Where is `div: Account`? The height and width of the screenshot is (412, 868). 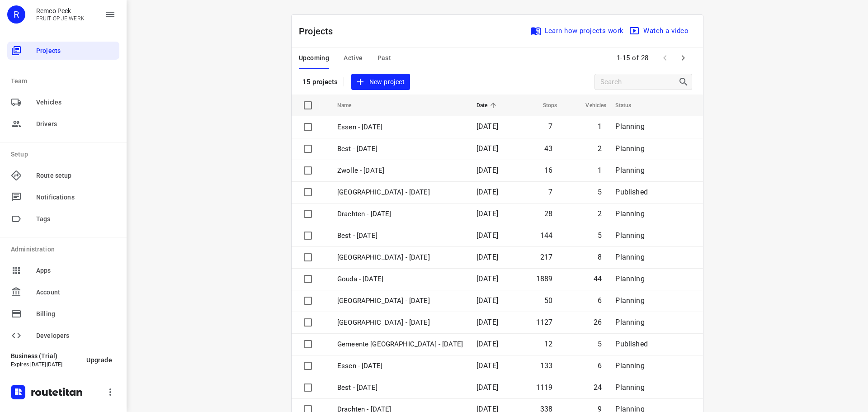 div: Account is located at coordinates (63, 292).